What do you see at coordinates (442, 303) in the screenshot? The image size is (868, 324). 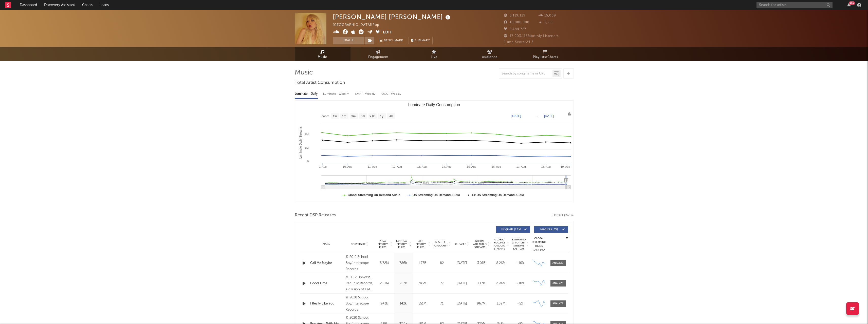 I see `div: 71` at bounding box center [442, 303].